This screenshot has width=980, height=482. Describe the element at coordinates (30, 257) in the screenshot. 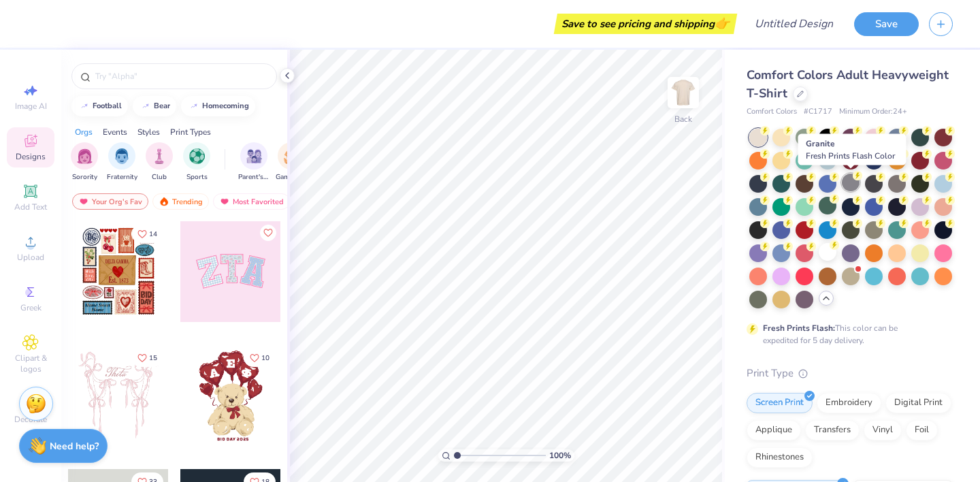

I see `span: Upload` at that location.